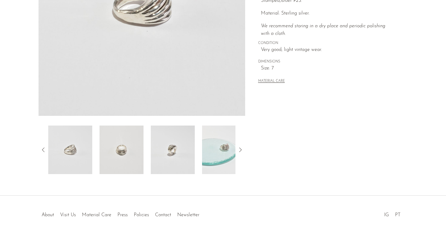 The height and width of the screenshot is (242, 446). Describe the element at coordinates (326, 62) in the screenshot. I see `span: DIMENSIONS` at that location.